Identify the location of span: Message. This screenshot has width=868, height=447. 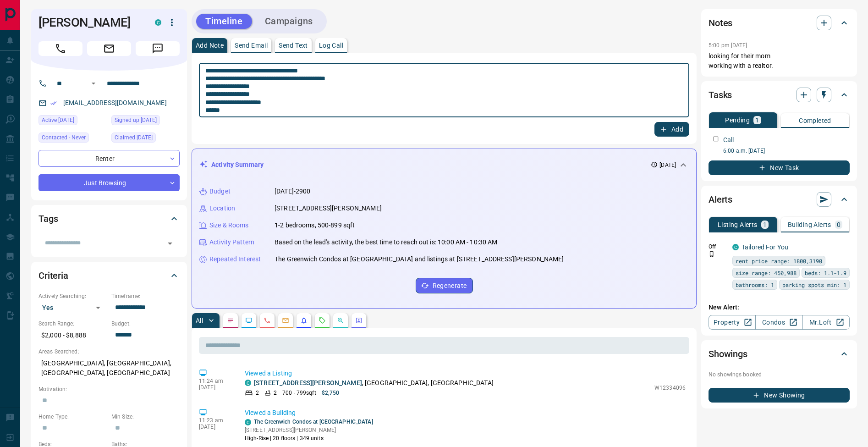
(158, 48).